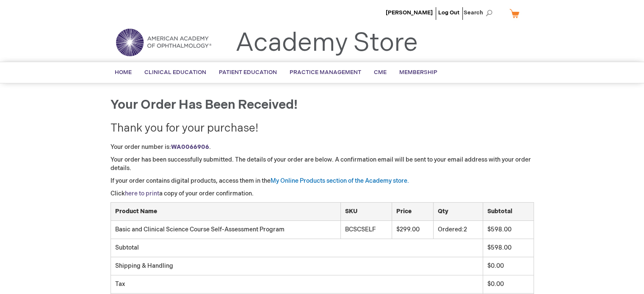  Describe the element at coordinates (176, 73) in the screenshot. I see `span: Clinical Education` at that location.